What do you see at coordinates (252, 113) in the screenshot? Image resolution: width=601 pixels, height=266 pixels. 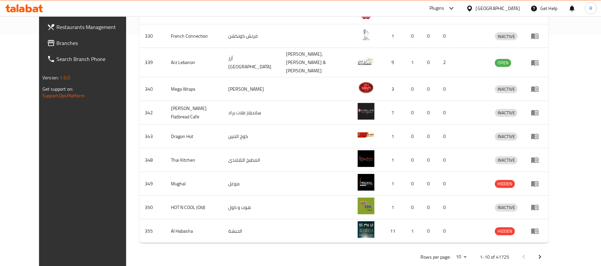 I see `td: سانديلاز فلات براد` at bounding box center [252, 113].